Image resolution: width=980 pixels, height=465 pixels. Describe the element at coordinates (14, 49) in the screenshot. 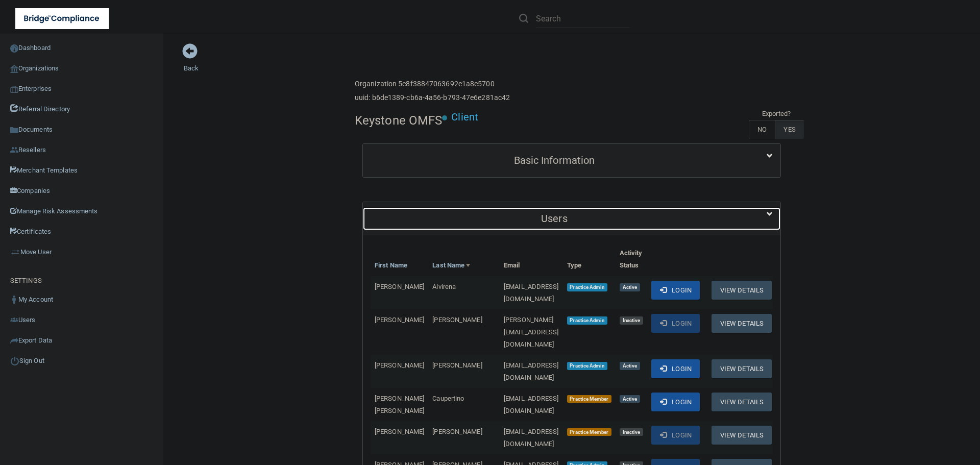

I see `img: ic_dashboard_dark.d01f4a41.png` at that location.